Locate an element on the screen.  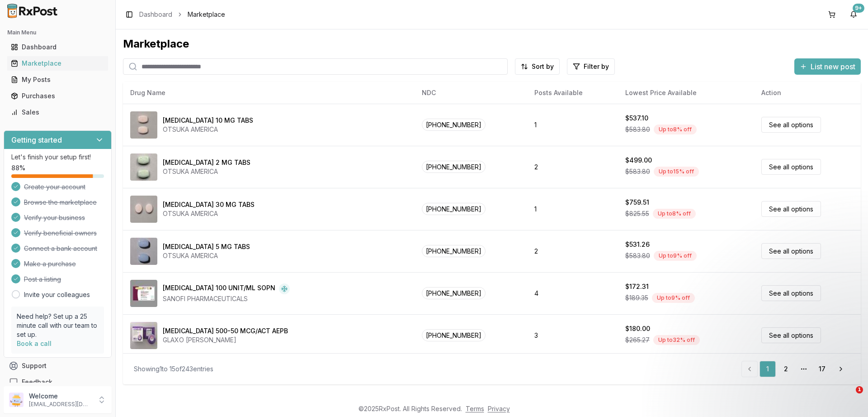
div: Up to 15 % off is located at coordinates (676, 172).